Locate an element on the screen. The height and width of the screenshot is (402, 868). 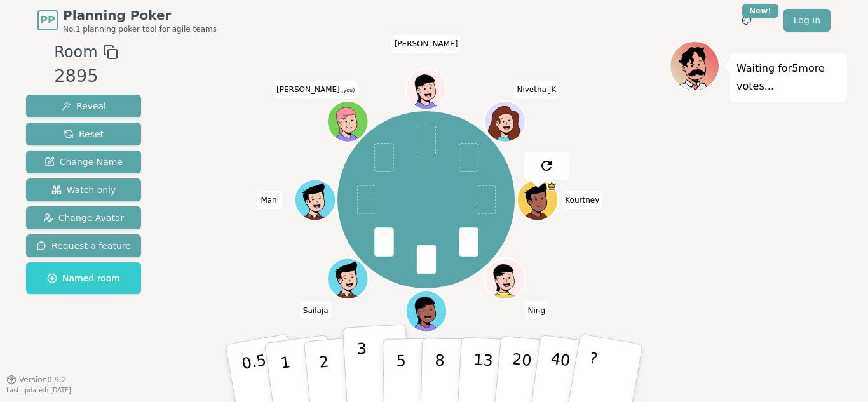
span: Version 0.9.2 is located at coordinates (42, 380).